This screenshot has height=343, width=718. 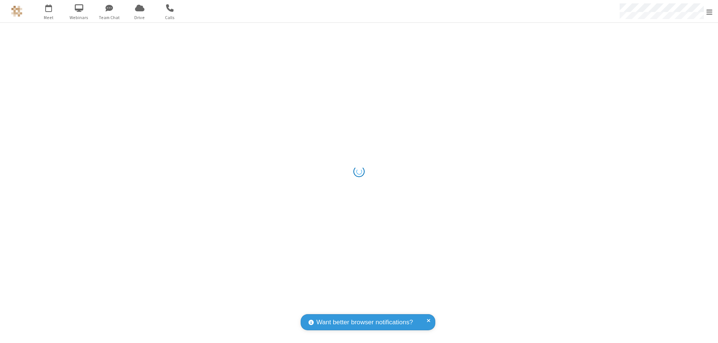 I want to click on img: QA Selenium DO NOT DELETE OR CHANGE, so click(x=17, y=11).